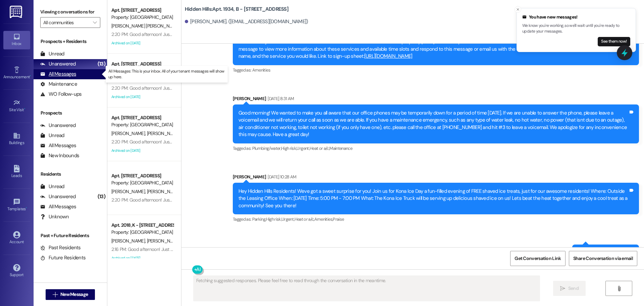 This screenshot has width=644, height=306. Describe the element at coordinates (614, 42) in the screenshot. I see `button: See them now!` at that location.